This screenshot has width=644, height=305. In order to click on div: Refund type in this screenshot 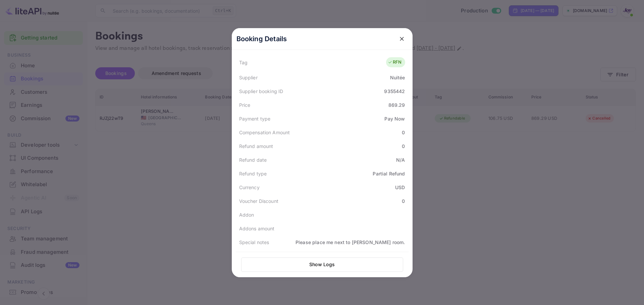, I will do `click(253, 173)`.